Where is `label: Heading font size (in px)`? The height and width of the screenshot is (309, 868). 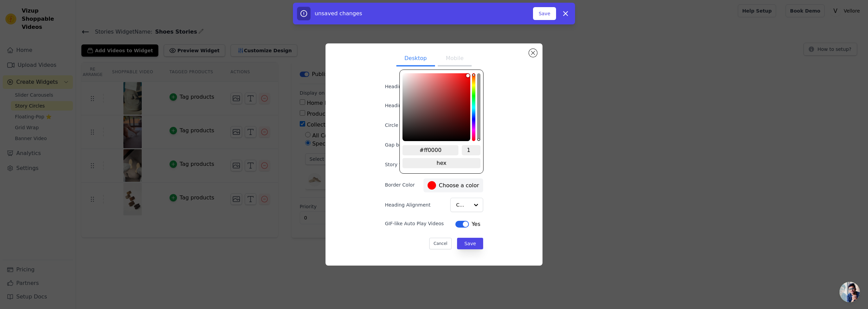
label: Heading font size (in px) is located at coordinates (414, 106).